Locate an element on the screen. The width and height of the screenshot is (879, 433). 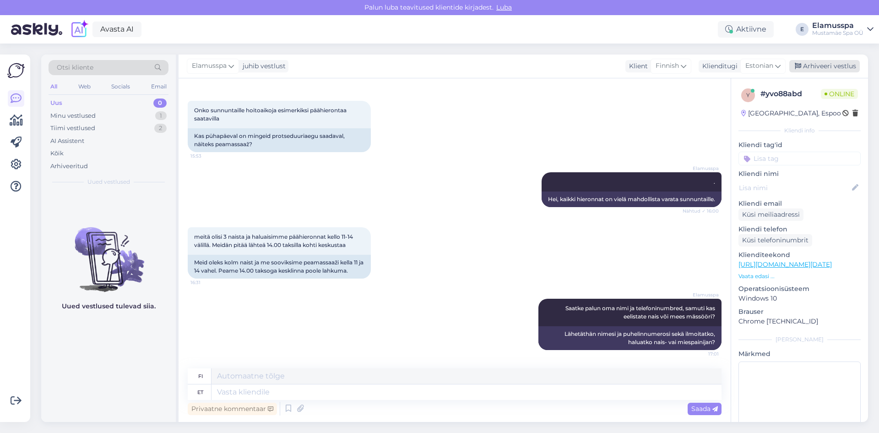
div: Klient is located at coordinates (636, 66).